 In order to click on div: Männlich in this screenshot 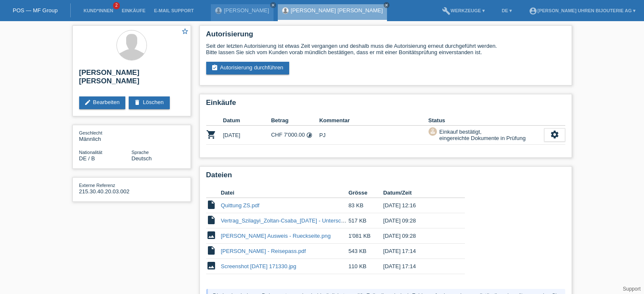, I will do `click(105, 136)`.